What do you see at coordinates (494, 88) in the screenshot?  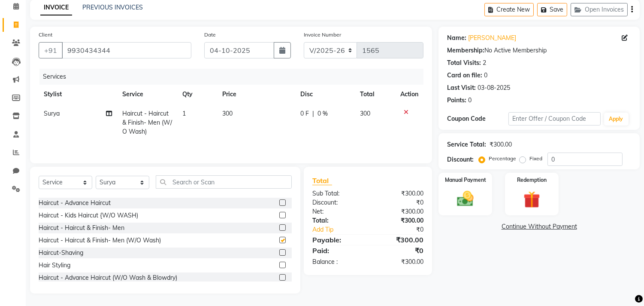 I see `div: 03-08-2025` at bounding box center [494, 88].